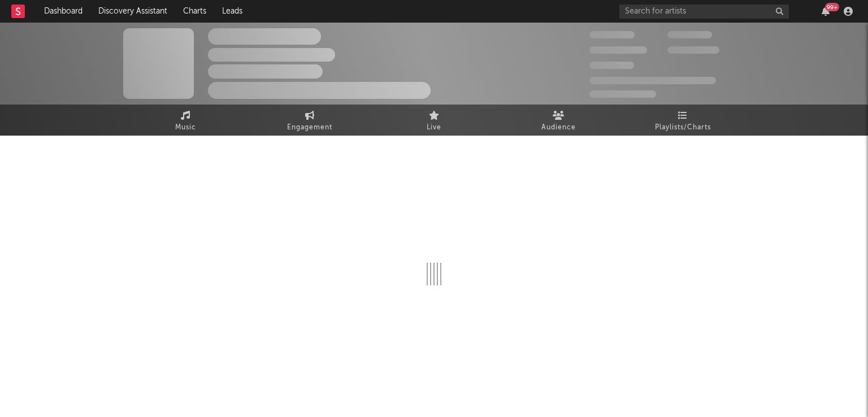 This screenshot has width=868, height=417. Describe the element at coordinates (185, 120) in the screenshot. I see `a: Music` at that location.